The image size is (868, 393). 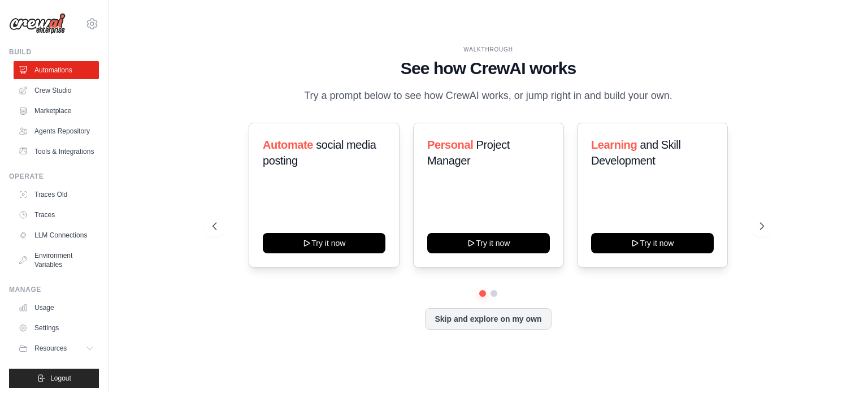 What do you see at coordinates (288, 145) in the screenshot?
I see `span: Automate` at bounding box center [288, 145].